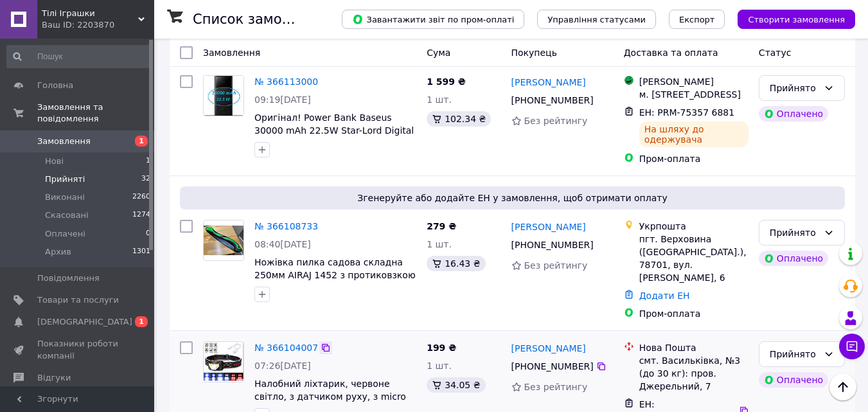 The image size is (868, 412). What do you see at coordinates (697, 19) in the screenshot?
I see `span: Експорт` at bounding box center [697, 19].